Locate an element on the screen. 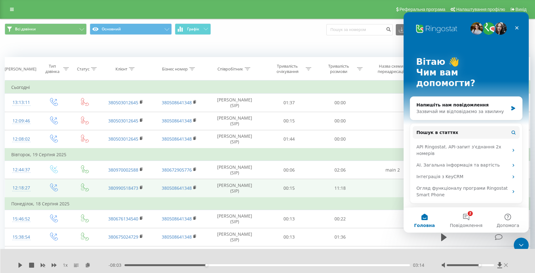  div: Зазвичай ми відповідаємо за хвилину is located at coordinates (58, 99).